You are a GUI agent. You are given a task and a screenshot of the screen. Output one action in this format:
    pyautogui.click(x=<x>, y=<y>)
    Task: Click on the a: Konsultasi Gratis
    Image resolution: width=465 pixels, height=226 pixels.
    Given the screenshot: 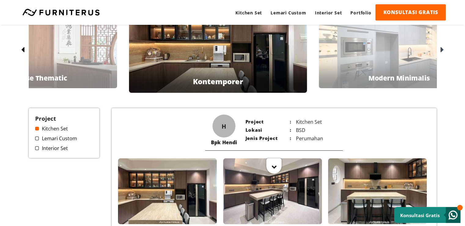 What is the action you would take?
    pyautogui.click(x=427, y=215)
    